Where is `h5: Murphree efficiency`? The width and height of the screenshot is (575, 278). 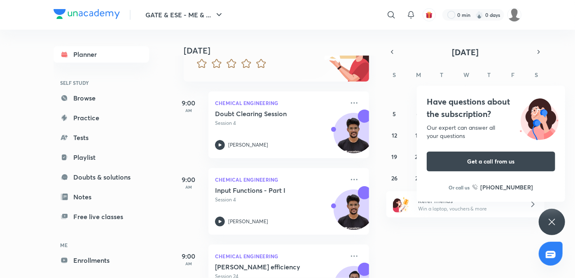 h5: Murphree efficiency is located at coordinates (266, 267).